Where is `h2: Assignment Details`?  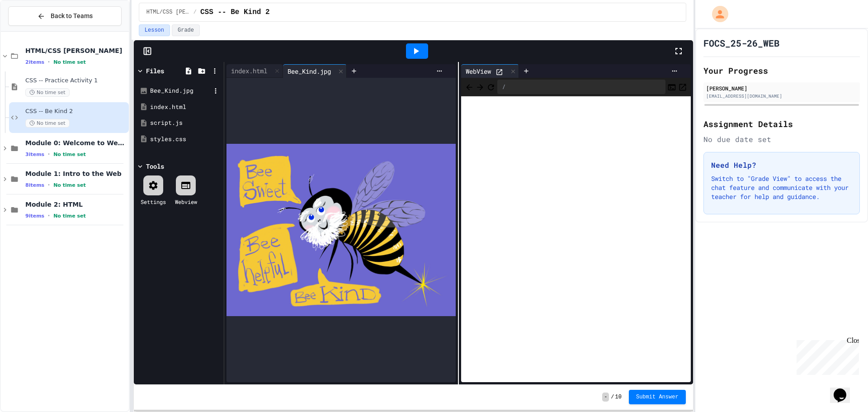
h2: Assignment Details is located at coordinates (782, 124).